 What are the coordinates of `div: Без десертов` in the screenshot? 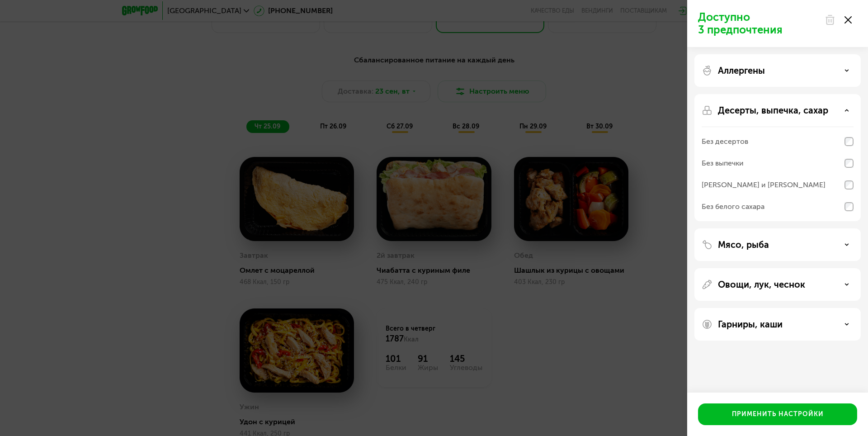 It's located at (725, 142).